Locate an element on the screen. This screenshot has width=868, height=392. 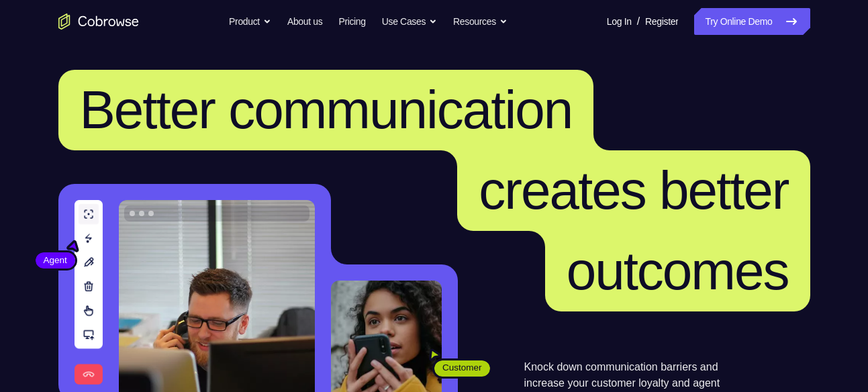
a: Log In is located at coordinates (619, 22).